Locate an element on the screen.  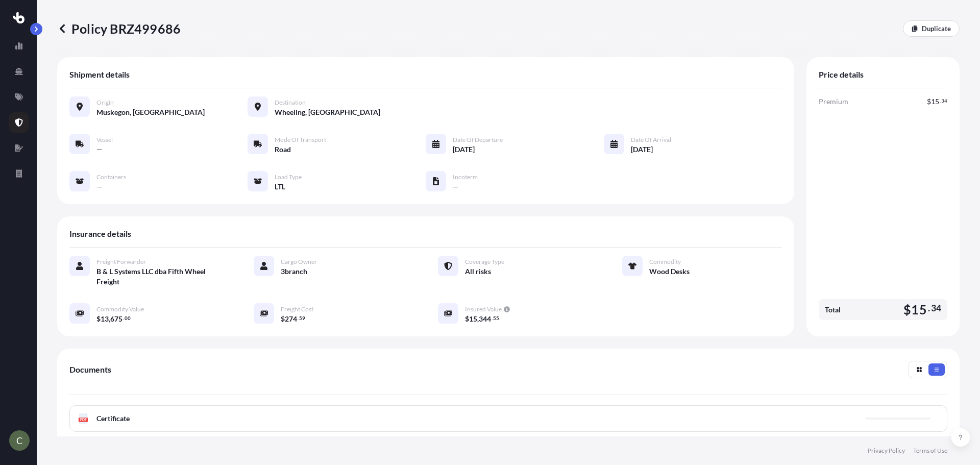
span: Incoterm is located at coordinates (465, 177).